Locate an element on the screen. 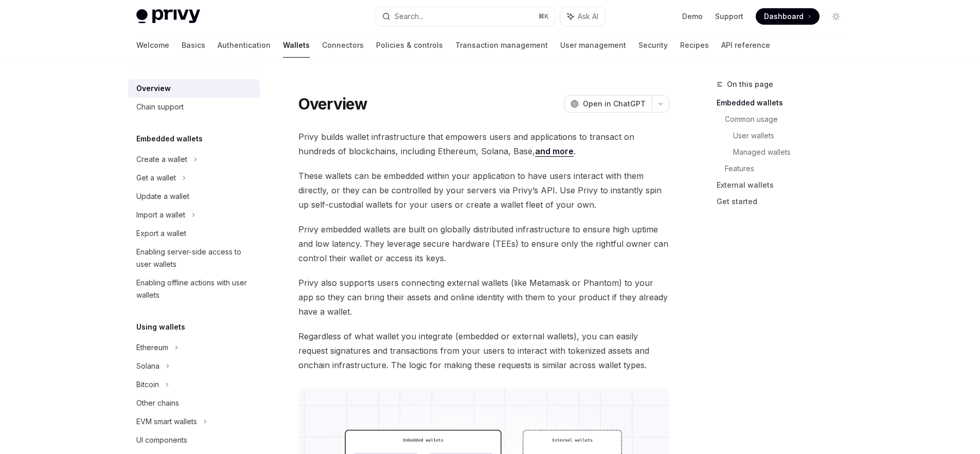 This screenshot has width=980, height=454. span: Privy also supports users connecting external wallets (like Metamask or Phantom) to your app so t... is located at coordinates (483, 297).